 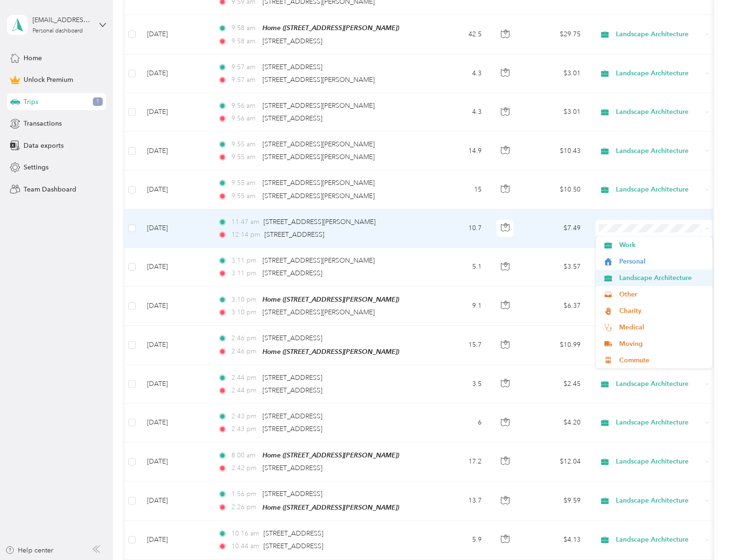 I want to click on span: 12:14 pm, so click(x=245, y=235).